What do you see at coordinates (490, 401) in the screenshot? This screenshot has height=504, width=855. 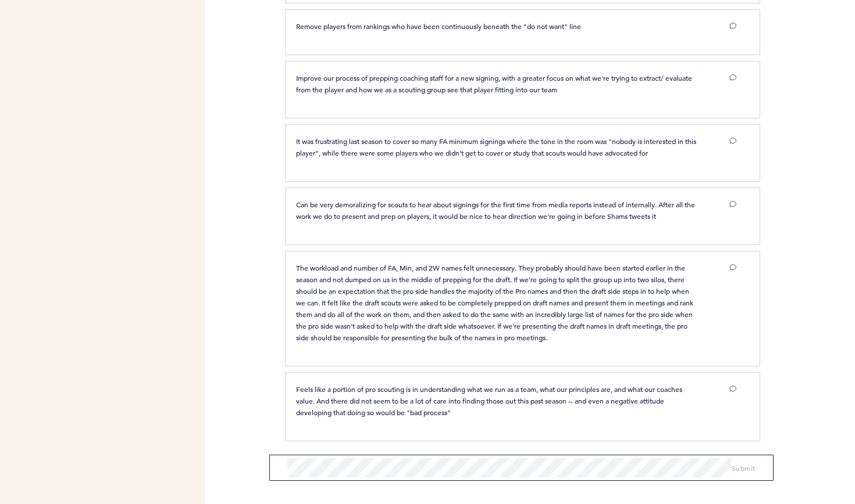 I see `span: Feels like a portion of pro scouting is in understanding what we run as a team, what our principl...` at bounding box center [490, 401].